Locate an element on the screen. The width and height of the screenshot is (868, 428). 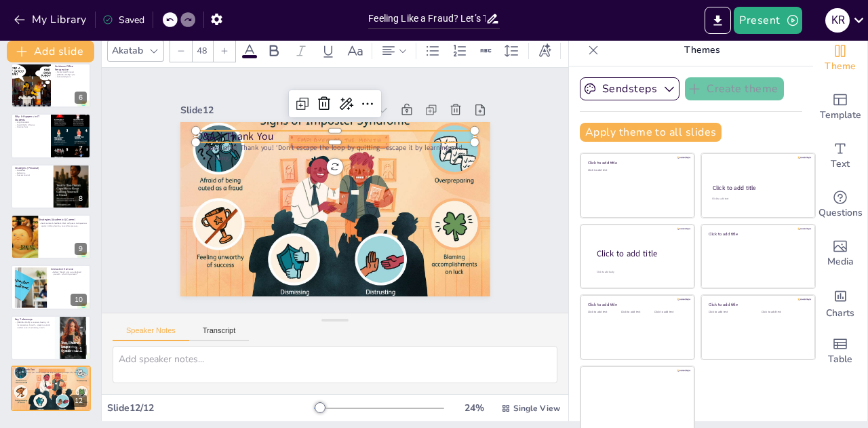
button: Add slide is located at coordinates (50, 52).